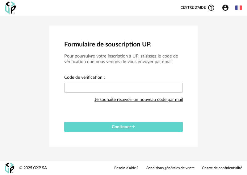 The image size is (247, 175). I want to click on div: Je souhaite recevoir un nouveau code par mail, so click(138, 100).